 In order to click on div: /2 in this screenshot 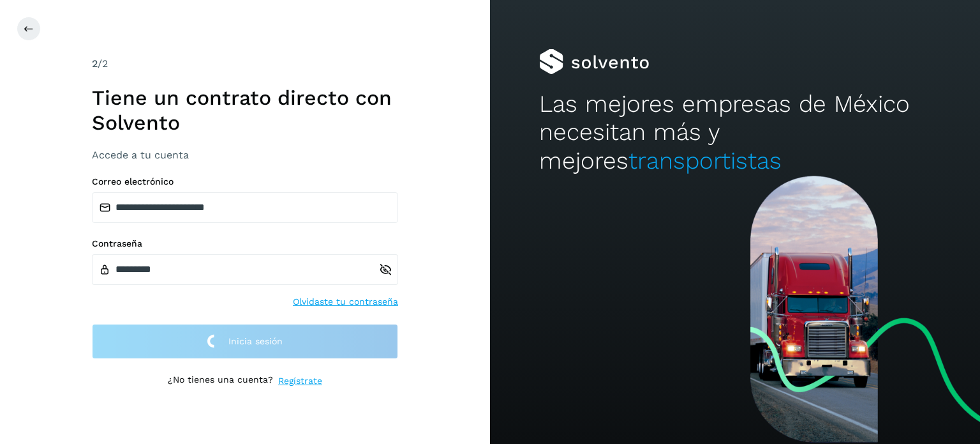, I will do `click(245, 64)`.